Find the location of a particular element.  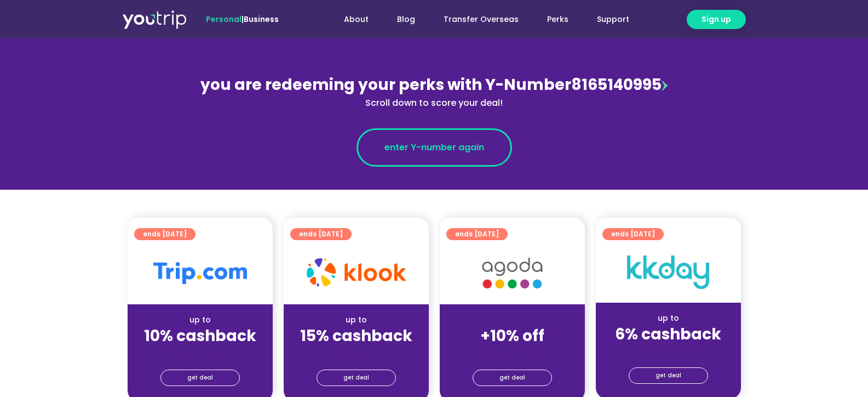

strong: 15% cashback is located at coordinates (356, 335).